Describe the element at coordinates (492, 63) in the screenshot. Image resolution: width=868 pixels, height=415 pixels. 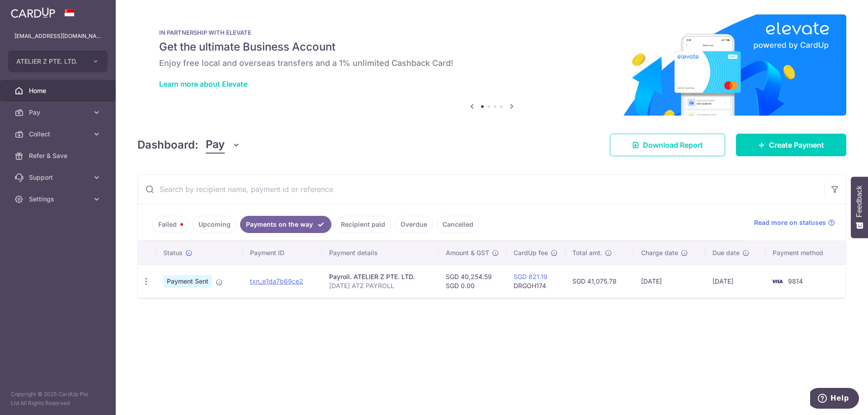
I see `h6: Enjoy free local and overseas transfers and a 1% unlimited Cashback Card!` at that location.